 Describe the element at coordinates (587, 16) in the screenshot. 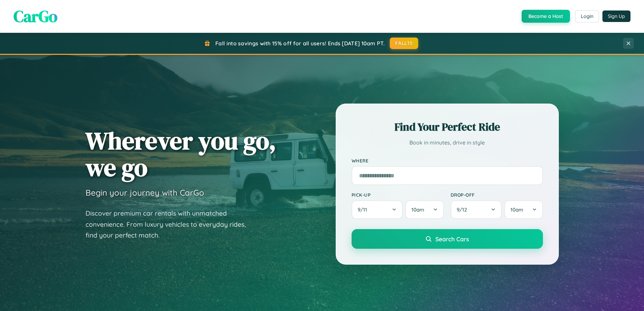

I see `button: Login` at that location.